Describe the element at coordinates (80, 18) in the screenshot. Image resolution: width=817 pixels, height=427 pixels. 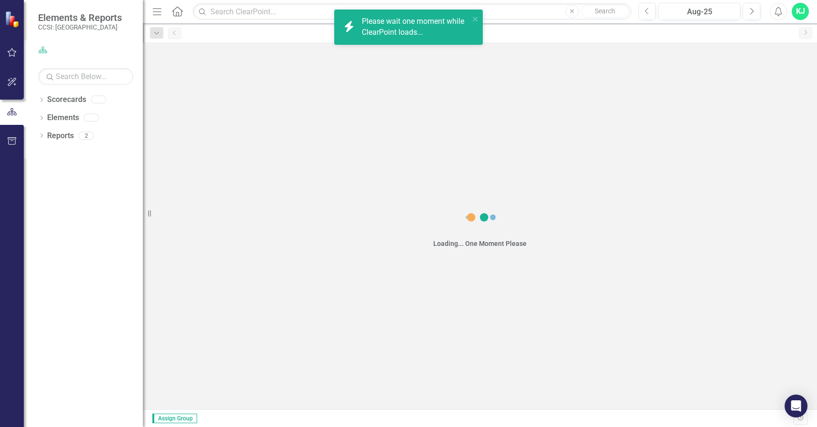
I see `span: Elements & Reports` at that location.